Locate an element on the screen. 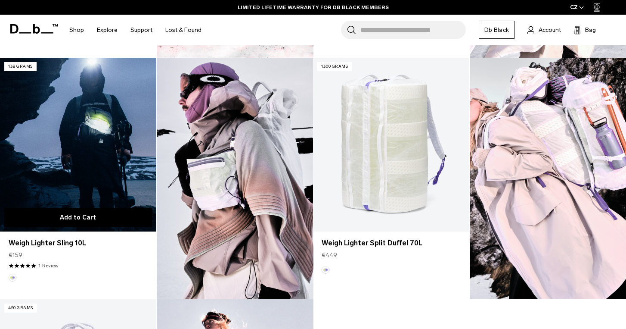 Image resolution: width=626 pixels, height=329 pixels. a: Weigh Lighter Sling 10L is located at coordinates (78, 243).